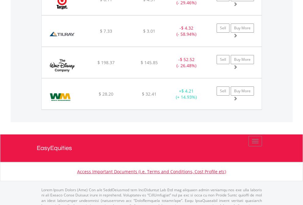 The height and width of the screenshot is (205, 303). What do you see at coordinates (149, 94) in the screenshot?
I see `span: $ 32.41` at bounding box center [149, 94].